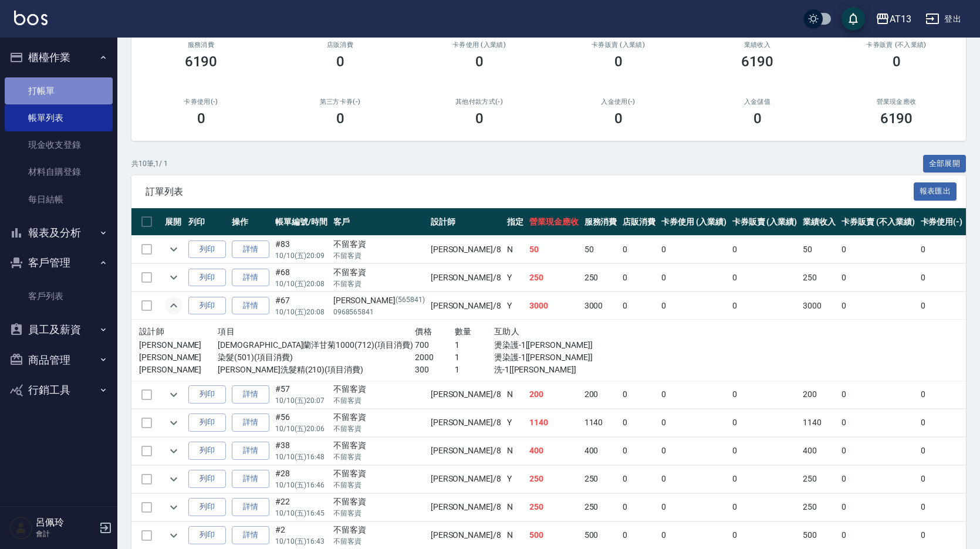  What do you see at coordinates (59, 58) in the screenshot?
I see `button: 櫃檯作業` at bounding box center [59, 58].